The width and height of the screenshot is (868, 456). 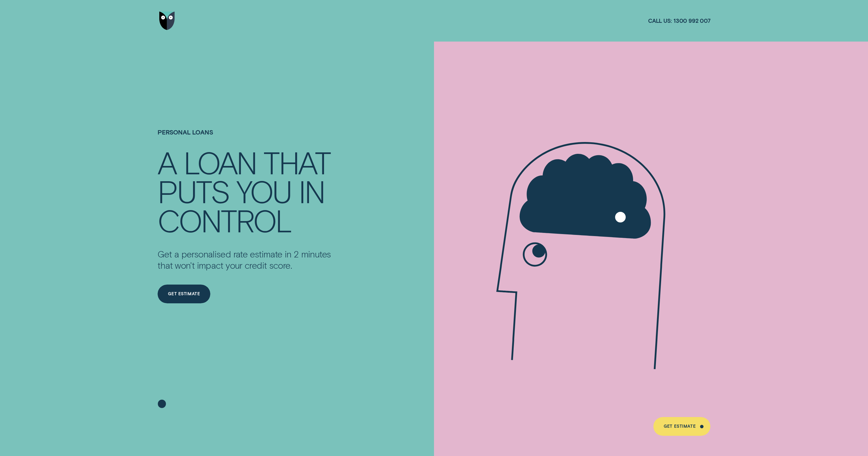 What do you see at coordinates (248, 191) in the screenshot?
I see `h4: A LOAN THAT PUTS YOU IN CONTROL` at bounding box center [248, 191].